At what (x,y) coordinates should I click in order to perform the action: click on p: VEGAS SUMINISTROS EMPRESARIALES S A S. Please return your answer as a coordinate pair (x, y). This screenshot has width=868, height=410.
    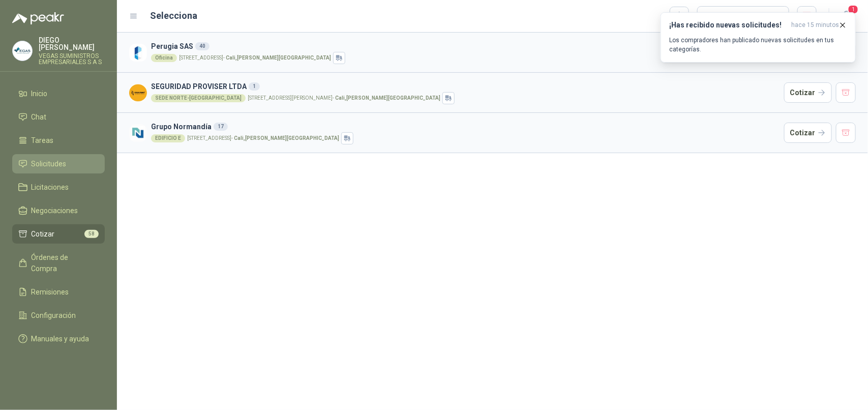
    Looking at the image, I should click on (72, 59).